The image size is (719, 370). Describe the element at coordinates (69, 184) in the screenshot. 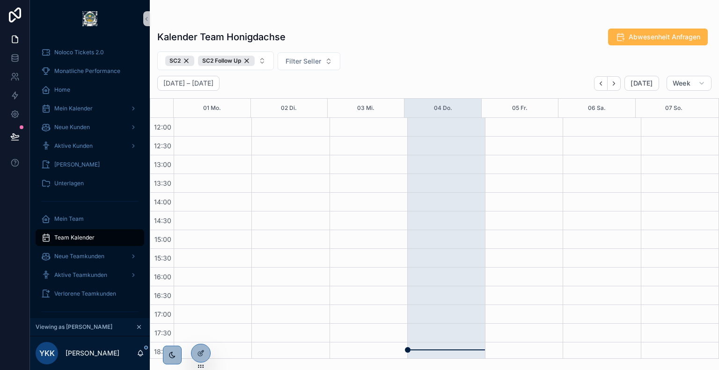

I see `span: Unterlagen` at that location.